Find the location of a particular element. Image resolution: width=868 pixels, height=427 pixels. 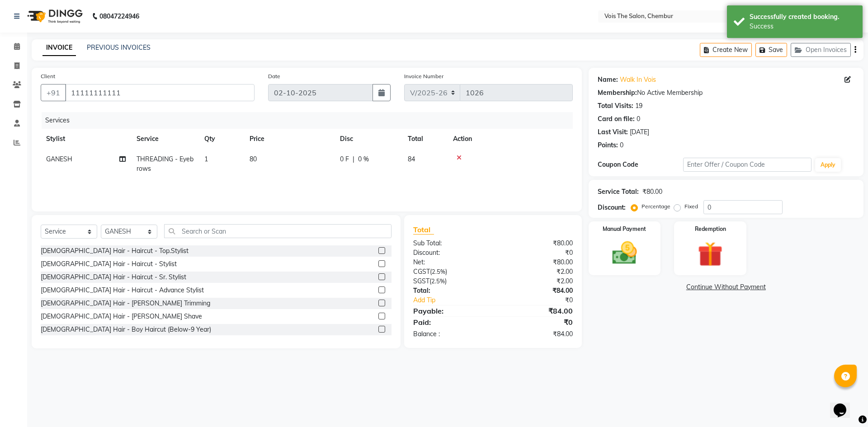

button: +91 is located at coordinates (53, 93).